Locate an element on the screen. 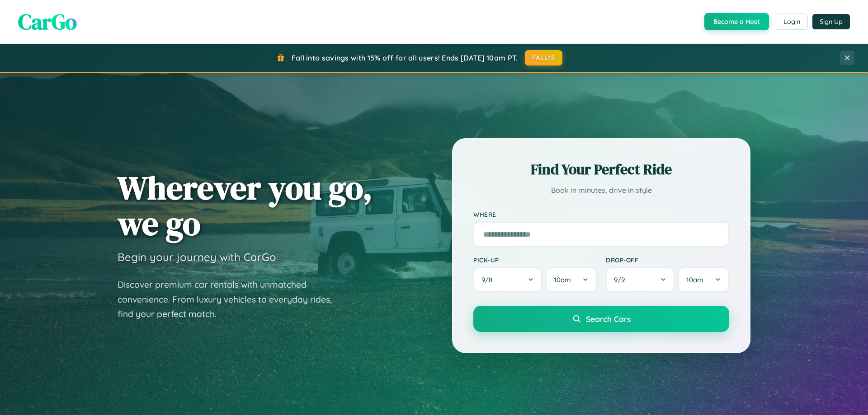 Image resolution: width=868 pixels, height=415 pixels. button: Login is located at coordinates (792, 21).